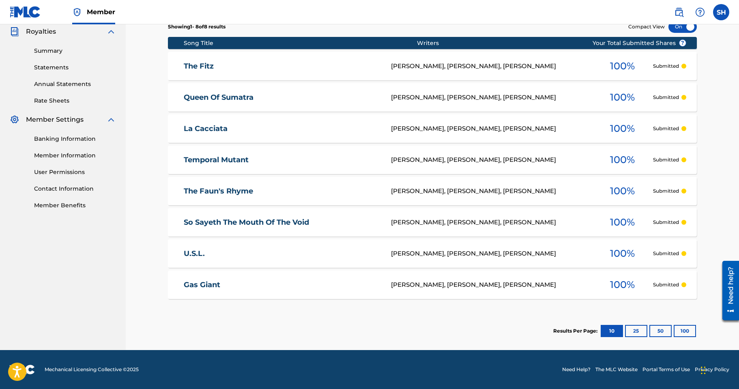 The height and width of the screenshot is (389, 739). I want to click on a: Annual Statements, so click(75, 84).